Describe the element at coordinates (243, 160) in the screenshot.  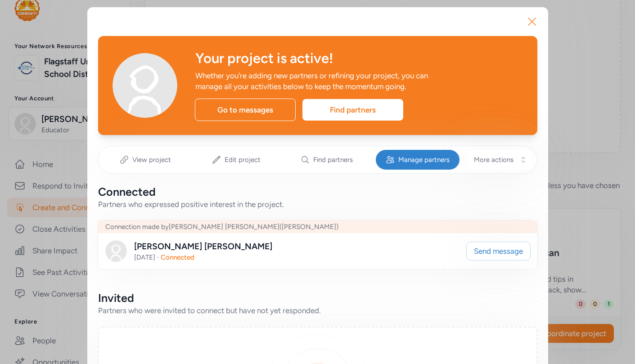
I see `span: Edit project` at that location.